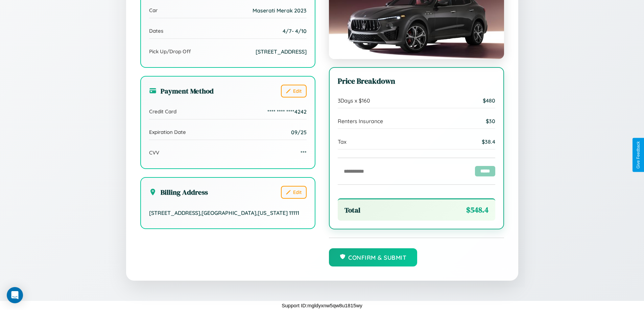  Describe the element at coordinates (168, 132) in the screenshot. I see `span: Expiration Date` at that location.